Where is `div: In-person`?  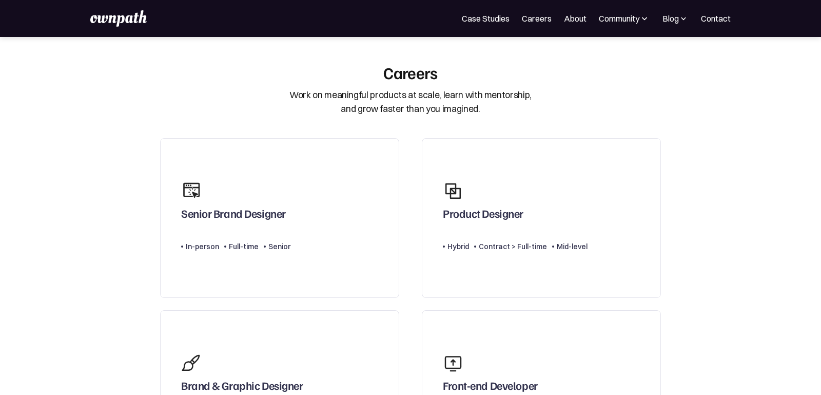
div: In-person is located at coordinates (202, 246).